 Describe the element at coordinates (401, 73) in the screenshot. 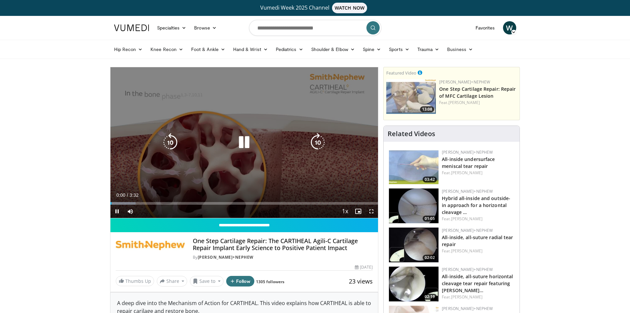

I see `small: Featured Video` at that location.